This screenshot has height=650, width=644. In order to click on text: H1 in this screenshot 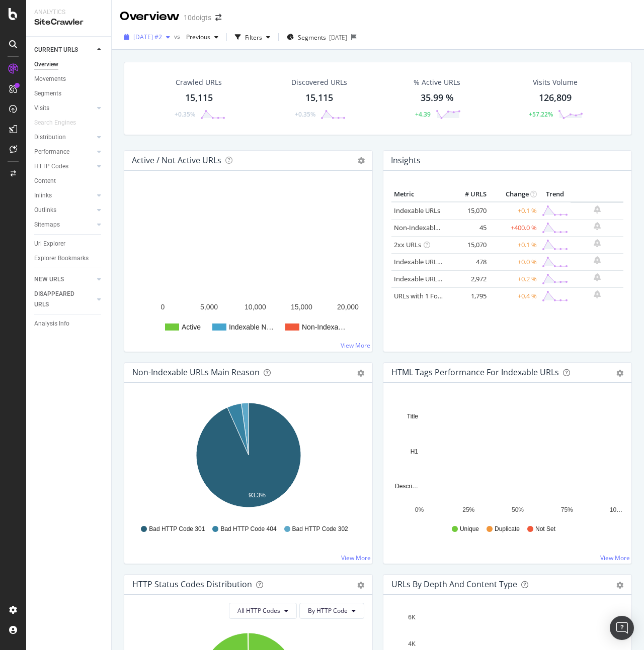, I will do `click(414, 452)`.